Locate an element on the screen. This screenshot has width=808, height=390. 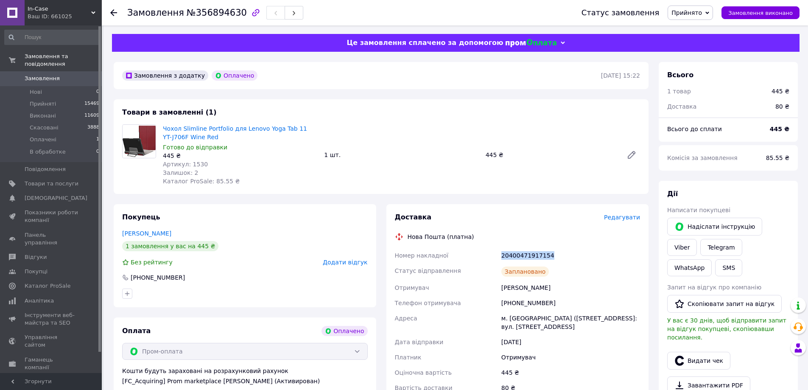
div: Кошти будуть зараховані на розрахунковий рахунок is located at coordinates (245, 376).